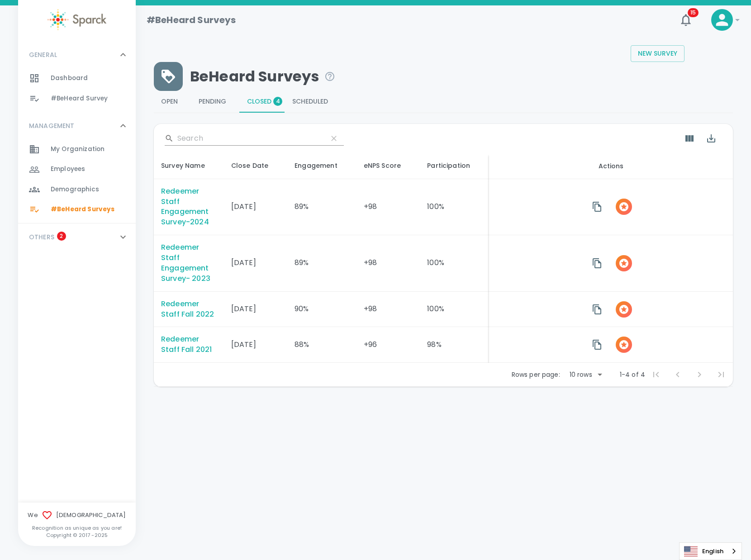 This screenshot has height=560, width=751. I want to click on td: 98%, so click(454, 345).